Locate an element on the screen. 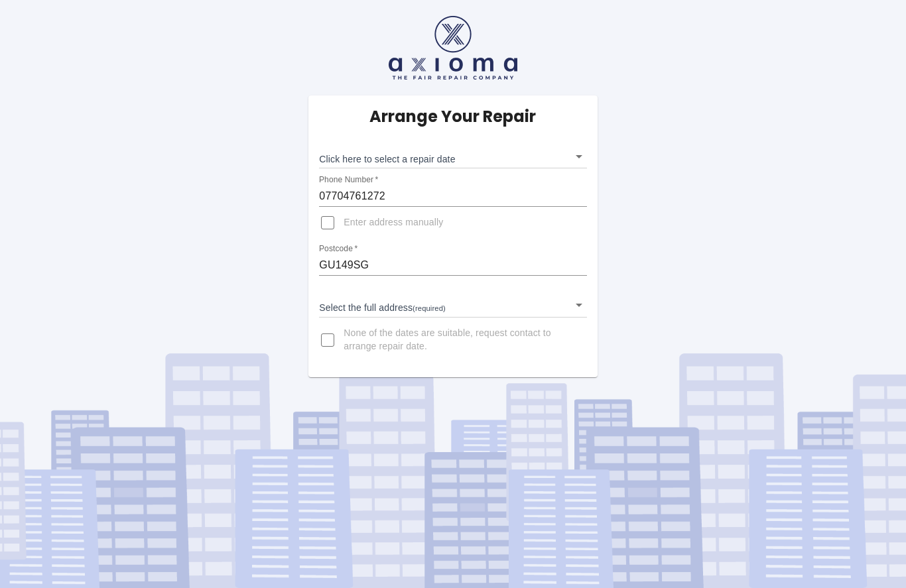  h5: Arrange Your Repair is located at coordinates (452, 116).